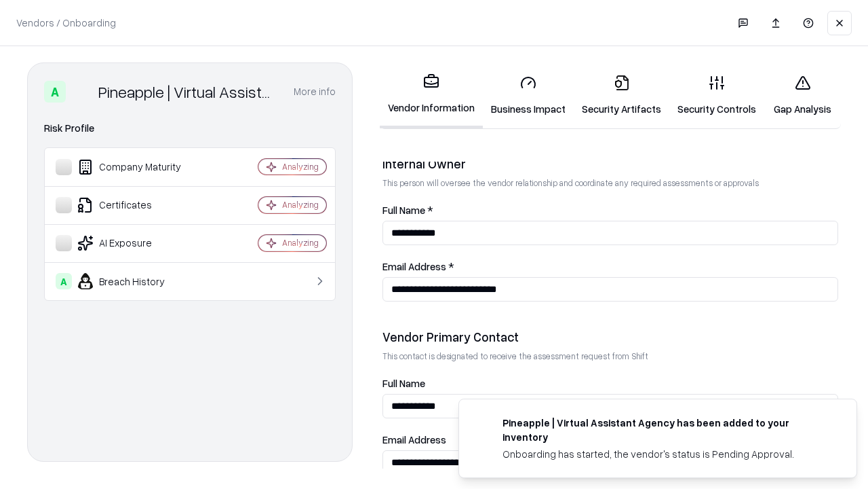  Describe the element at coordinates (82, 91) in the screenshot. I see `img: Pineapple | Virtual Assistant Agency` at that location.